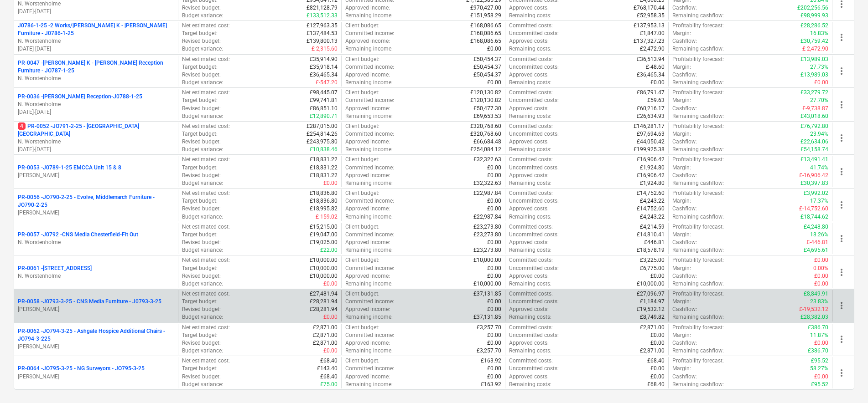 The width and height of the screenshot is (868, 403). Describe the element at coordinates (812, 8) in the screenshot. I see `p: £202,256.56` at that location.